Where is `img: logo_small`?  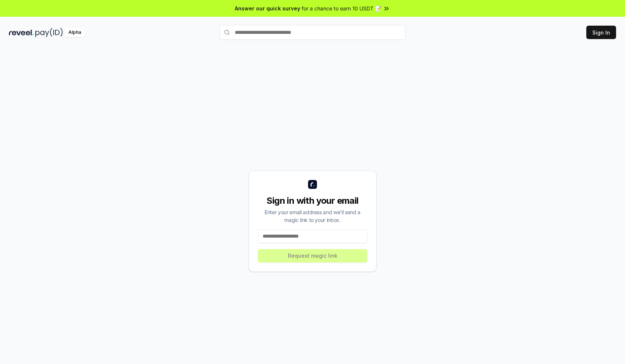
img: logo_small is located at coordinates (312, 184).